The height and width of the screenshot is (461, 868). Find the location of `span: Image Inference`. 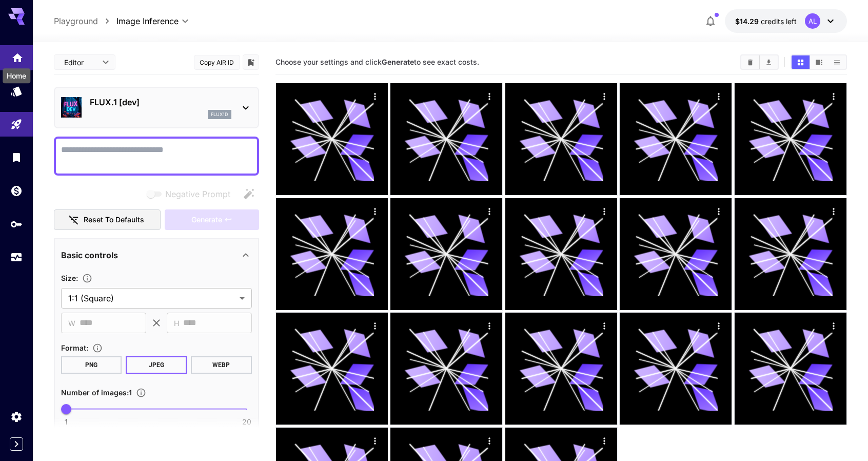

span: Image Inference is located at coordinates (147, 21).